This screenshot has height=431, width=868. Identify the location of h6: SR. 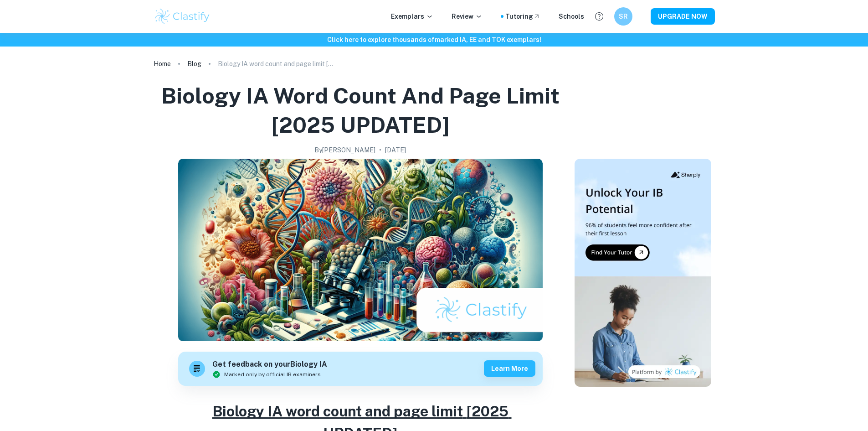
(623, 16).